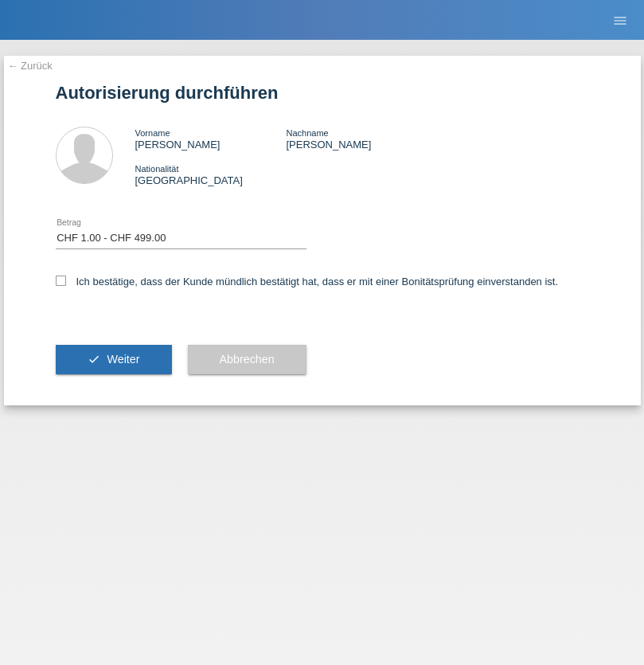  What do you see at coordinates (620, 20) in the screenshot?
I see `i: menu` at bounding box center [620, 20].